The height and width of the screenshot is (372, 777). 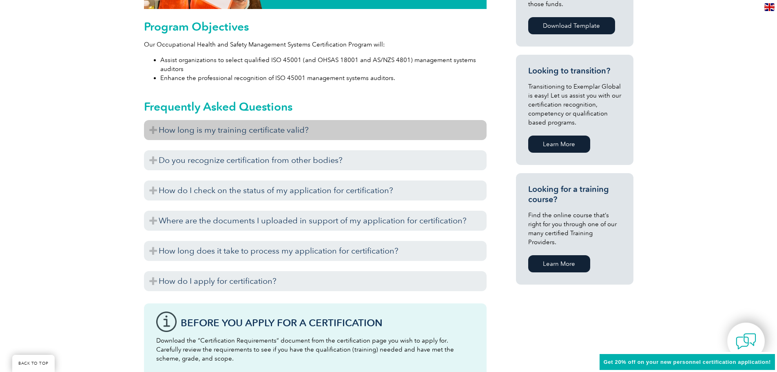 I want to click on li: Enhance the professional recognition of ISO 45001 management systems auditors., so click(x=324, y=78).